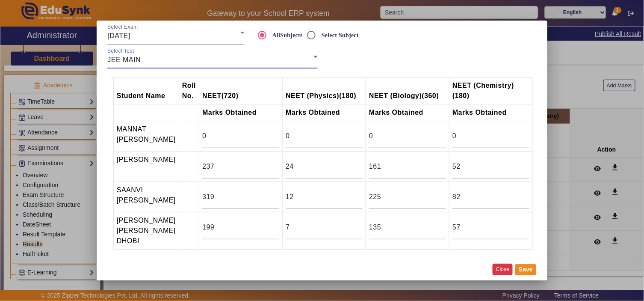 Image resolution: width=644 pixels, height=301 pixels. What do you see at coordinates (324, 91) in the screenshot?
I see `th: NEET (Physics) (180)` at bounding box center [324, 91].